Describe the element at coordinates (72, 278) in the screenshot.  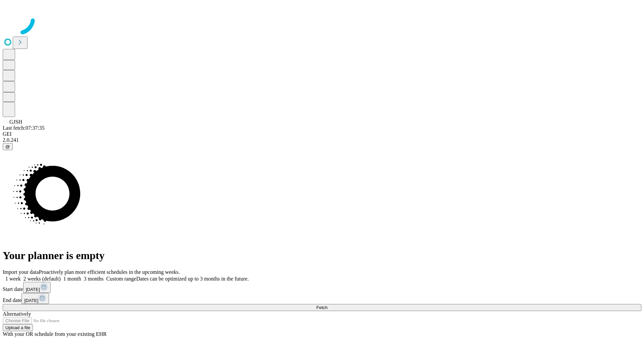
I see `span: 1 month` at that location.